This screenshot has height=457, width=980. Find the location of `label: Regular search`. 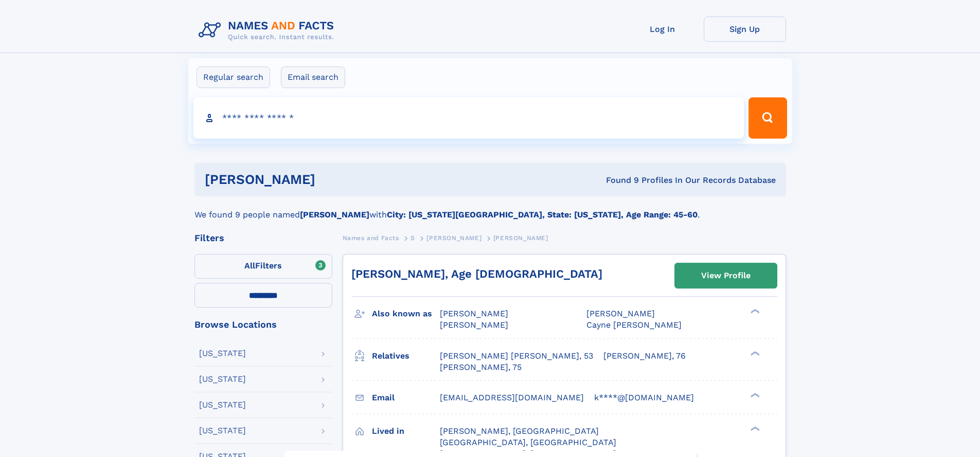

label: Regular search is located at coordinates (233, 77).